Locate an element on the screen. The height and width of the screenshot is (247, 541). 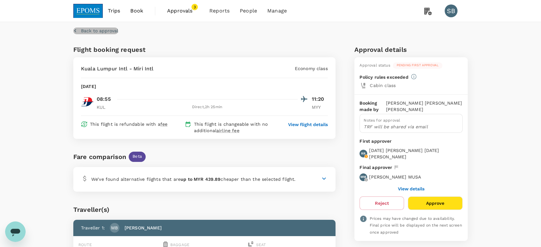
span: People is located at coordinates (248, 11).